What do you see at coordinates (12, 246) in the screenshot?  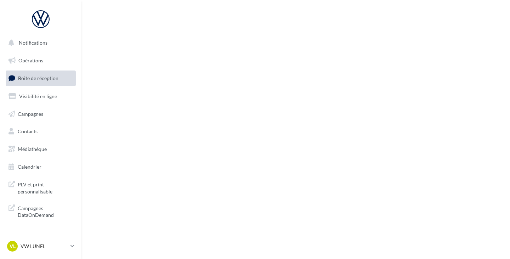 I see `span: VL` at bounding box center [12, 246].